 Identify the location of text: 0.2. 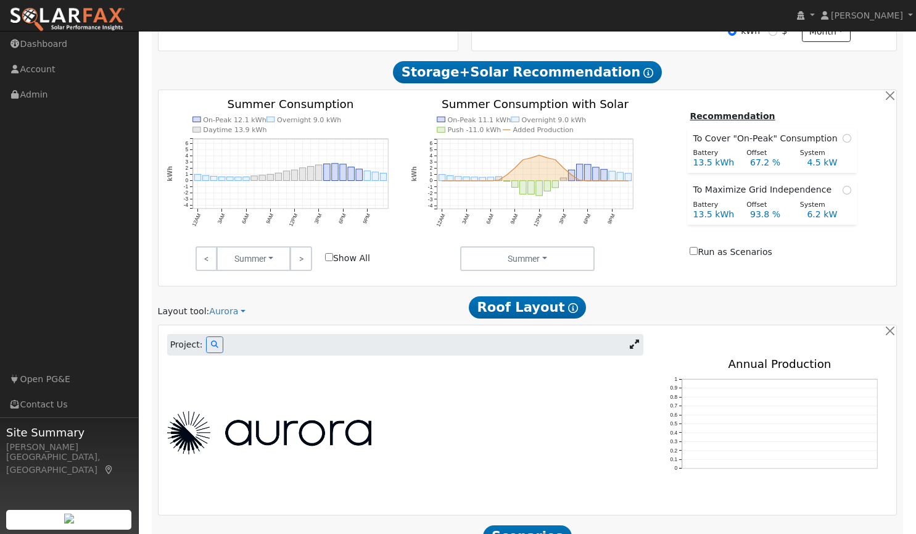
(674, 450).